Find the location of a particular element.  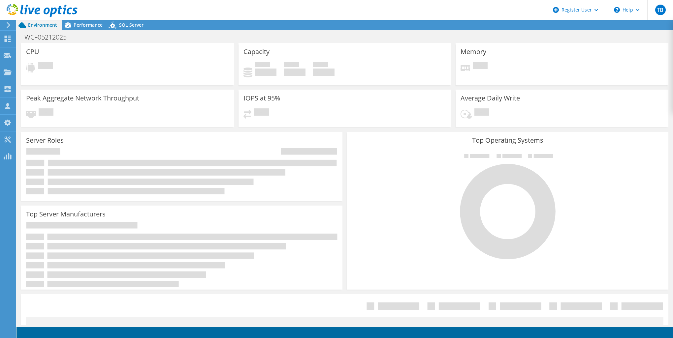

h3: Capacity is located at coordinates (256, 52).